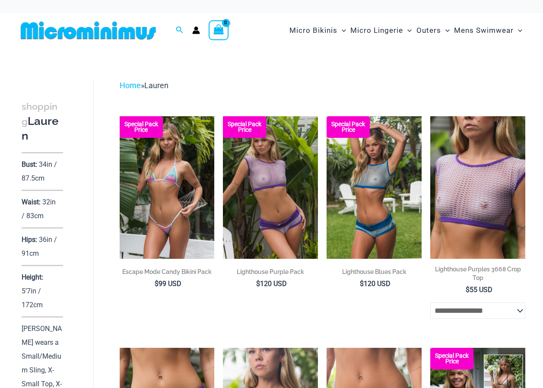 The height and width of the screenshot is (388, 543). I want to click on a: Search icon link, so click(180, 30).